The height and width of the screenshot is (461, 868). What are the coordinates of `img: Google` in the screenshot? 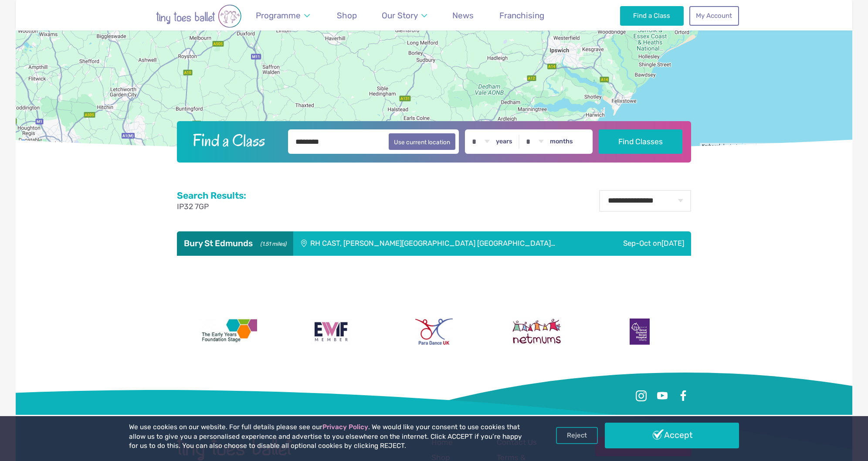 It's located at (32, 144).